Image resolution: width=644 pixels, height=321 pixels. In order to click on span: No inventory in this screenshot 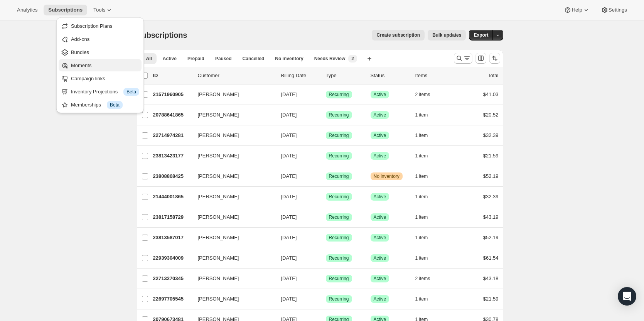, I will do `click(289, 58)`.